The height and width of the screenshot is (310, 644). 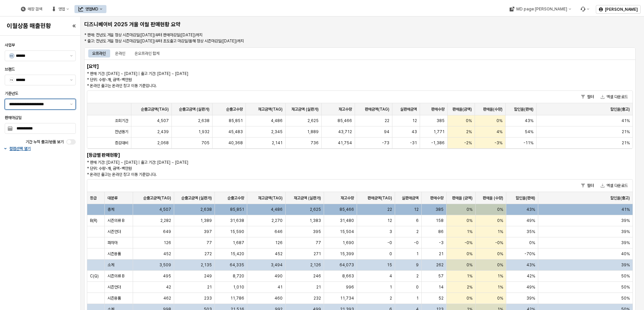 What do you see at coordinates (60, 9) in the screenshot?
I see `button: 영업` at bounding box center [60, 9].